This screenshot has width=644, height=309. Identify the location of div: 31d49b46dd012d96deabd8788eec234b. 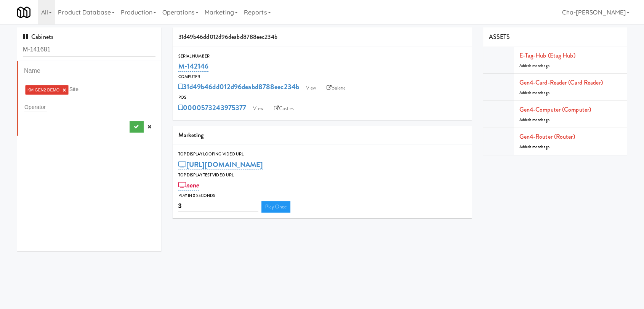
(322, 37).